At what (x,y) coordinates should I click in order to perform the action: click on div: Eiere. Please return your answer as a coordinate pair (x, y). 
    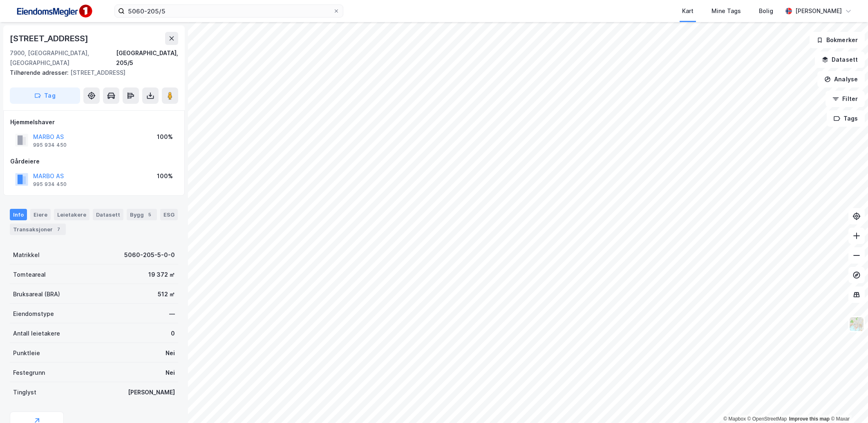
    Looking at the image, I should click on (41, 214).